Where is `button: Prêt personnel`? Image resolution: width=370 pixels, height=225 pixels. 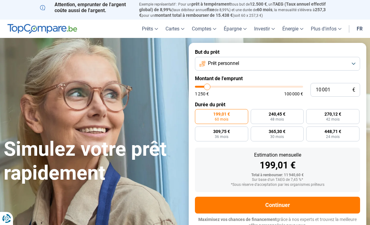
button: Prêt personnel is located at coordinates (278, 64).